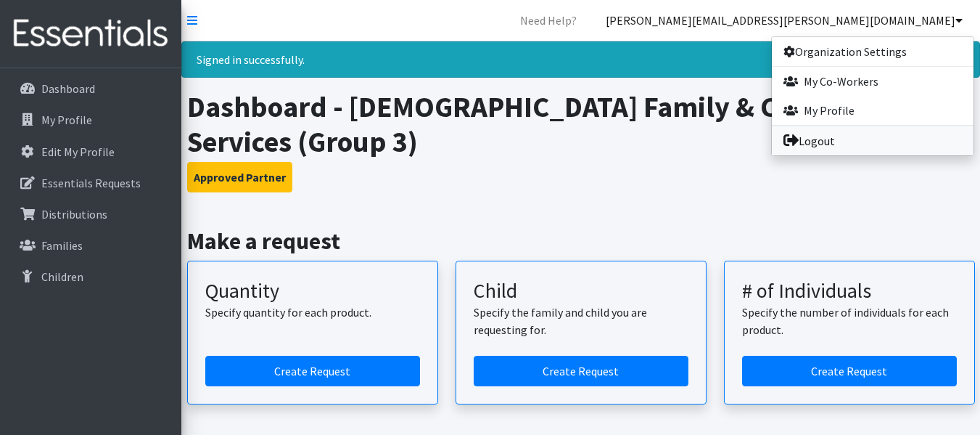 The height and width of the screenshot is (435, 980). Describe the element at coordinates (873, 141) in the screenshot. I see `a: Logout` at that location.